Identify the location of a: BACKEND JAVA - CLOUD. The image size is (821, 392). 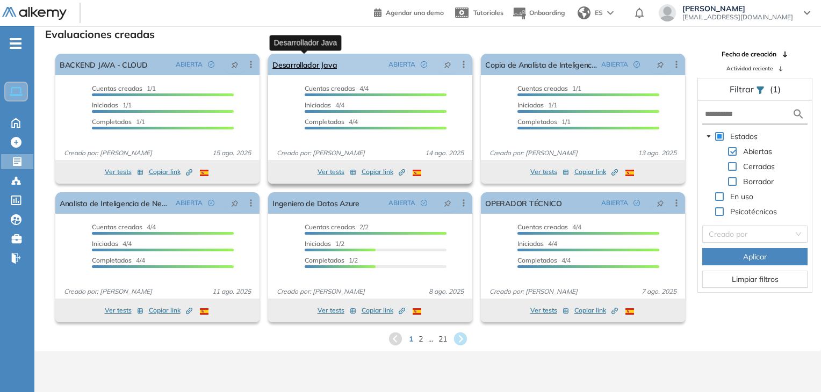
(104, 64).